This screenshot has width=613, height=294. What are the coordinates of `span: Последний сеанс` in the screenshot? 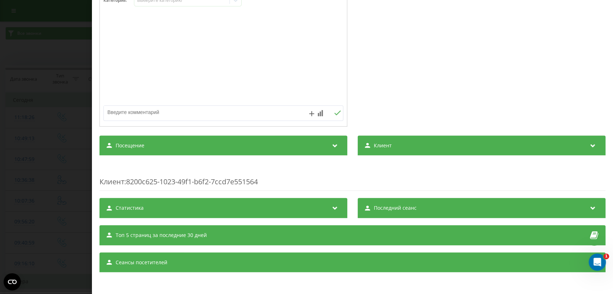 It's located at (395, 208).